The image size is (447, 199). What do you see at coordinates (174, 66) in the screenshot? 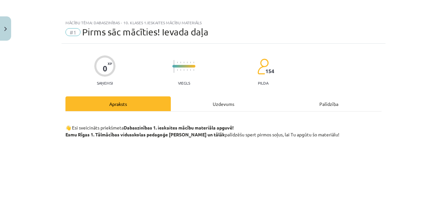
I see `img: icon-long-line-d9ea69661e0d244f92f715978eff75569469978d946b2353a9bb055b3ed8787d.svg` at bounding box center [174, 66].